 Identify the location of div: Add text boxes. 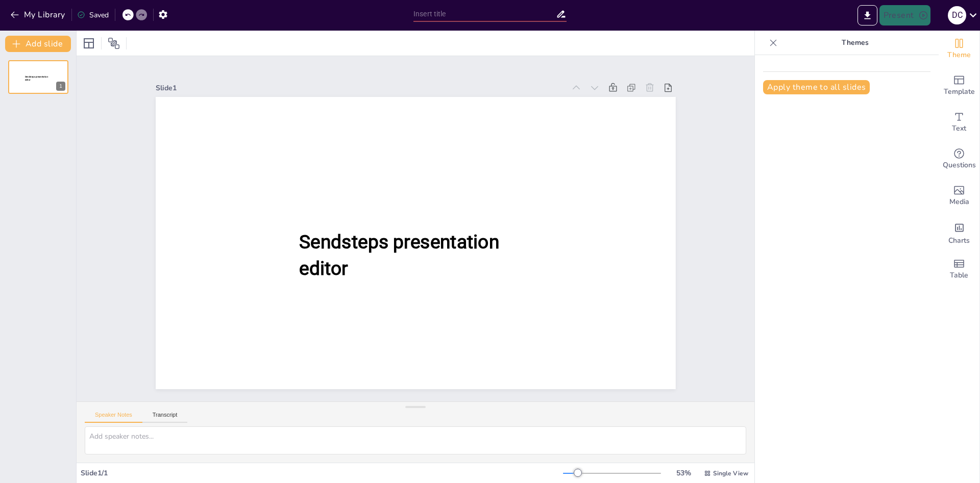
(959, 123).